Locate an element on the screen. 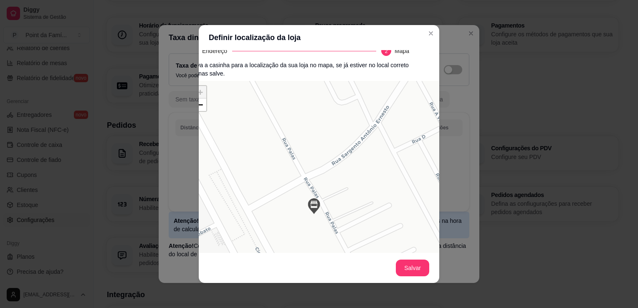  div: Endereço is located at coordinates (217, 51).